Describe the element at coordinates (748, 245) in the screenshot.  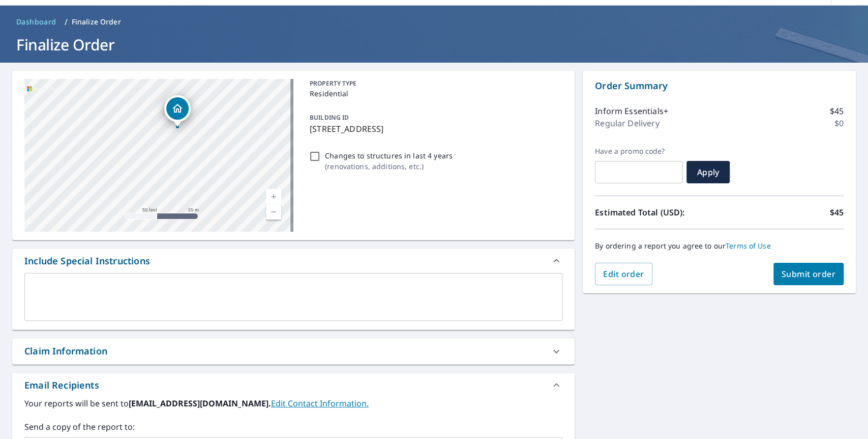
I see `a: Terms of Use` at that location.